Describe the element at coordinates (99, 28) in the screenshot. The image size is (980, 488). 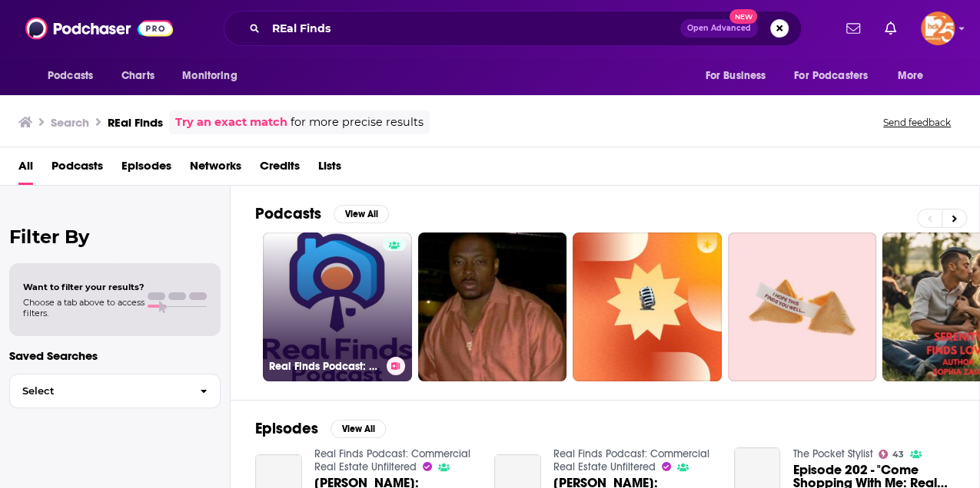
I see `a: Podchaser - Follow, Share and Rate Podcasts` at that location.